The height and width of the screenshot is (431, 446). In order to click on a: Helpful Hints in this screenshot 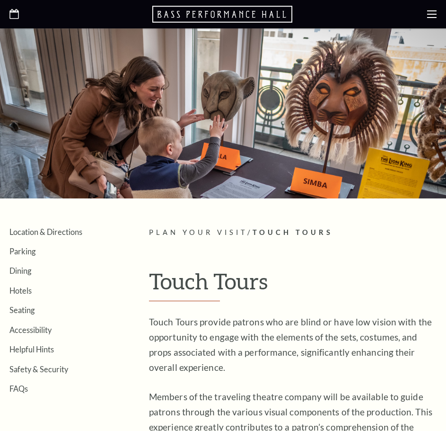, I will do `click(32, 349)`.